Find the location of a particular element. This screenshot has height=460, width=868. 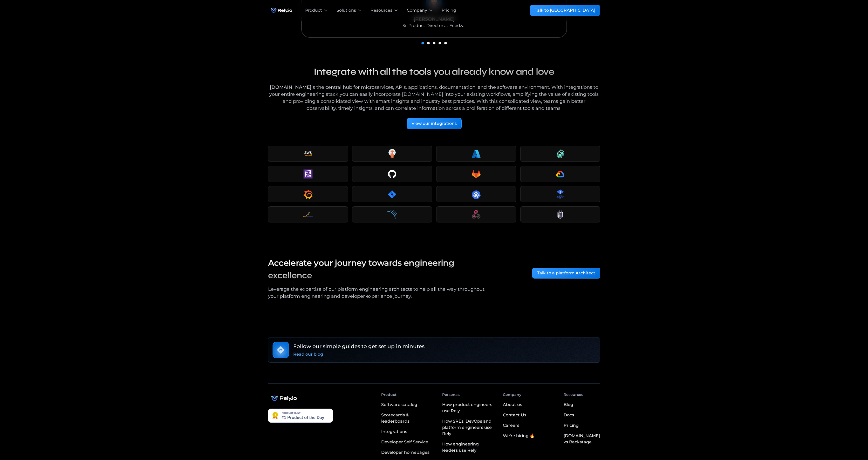

div: Show slide 3 of 5 is located at coordinates (434, 43).